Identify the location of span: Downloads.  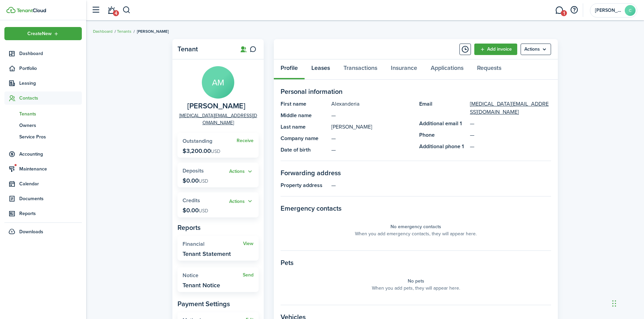
(31, 231).